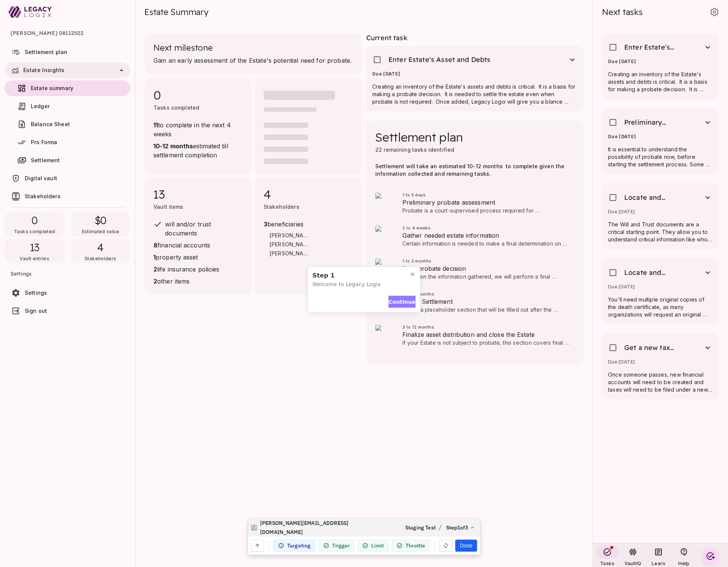 This screenshot has width=728, height=567. I want to click on a: Settlement, so click(67, 160).